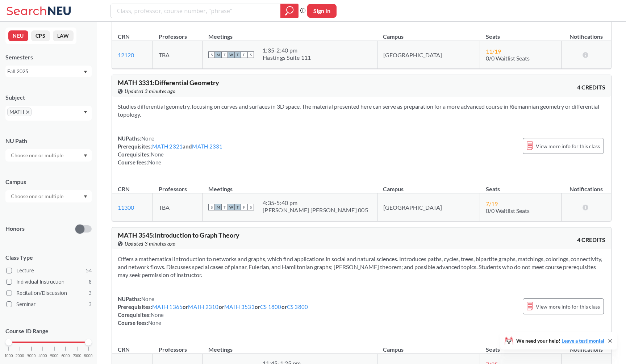  Describe the element at coordinates (322, 11) in the screenshot. I see `button: Sign In` at that location.